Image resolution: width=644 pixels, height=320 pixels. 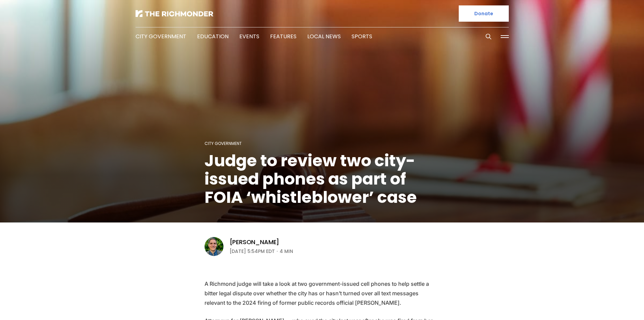 I want to click on img: Graham Moomaw, so click(x=214, y=246).